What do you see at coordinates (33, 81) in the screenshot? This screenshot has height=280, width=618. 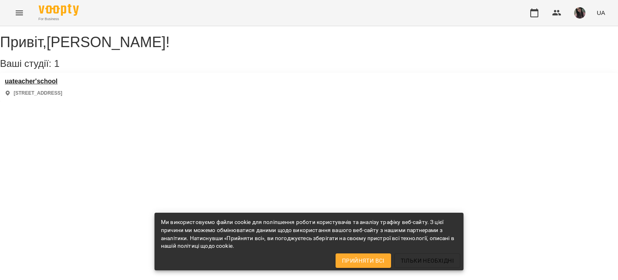 I see `a: uateacher'school` at bounding box center [33, 81].